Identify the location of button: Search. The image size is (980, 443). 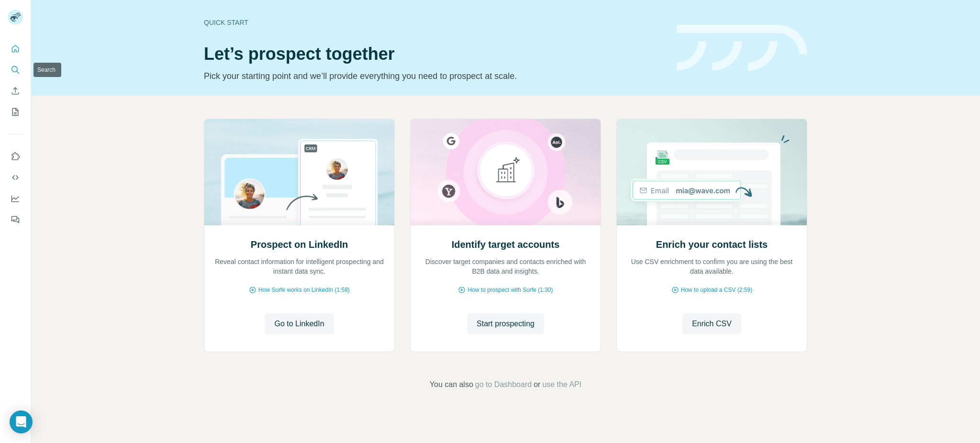
(15, 70).